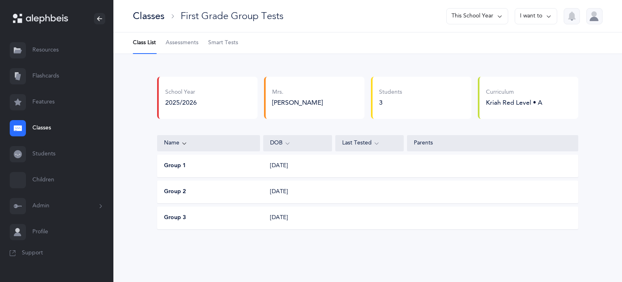 This screenshot has height=282, width=622. I want to click on div: Parents, so click(493, 143).